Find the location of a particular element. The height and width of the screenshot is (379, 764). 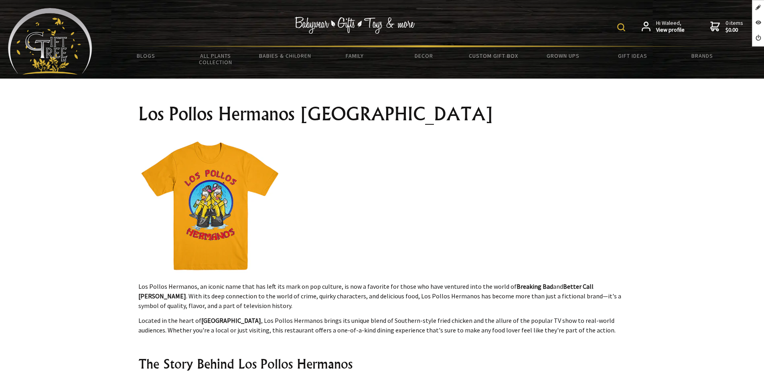

a: Decor is located at coordinates (424, 56).